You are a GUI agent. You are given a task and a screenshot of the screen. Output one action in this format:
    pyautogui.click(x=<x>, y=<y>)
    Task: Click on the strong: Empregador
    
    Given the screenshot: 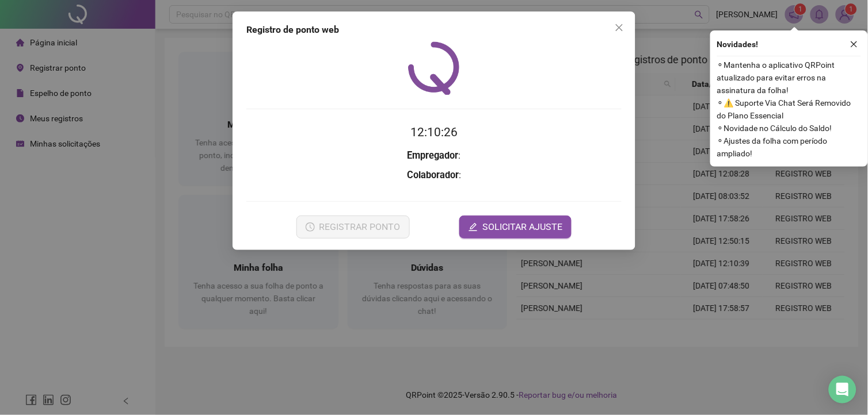 What is the action you would take?
    pyautogui.click(x=433, y=155)
    